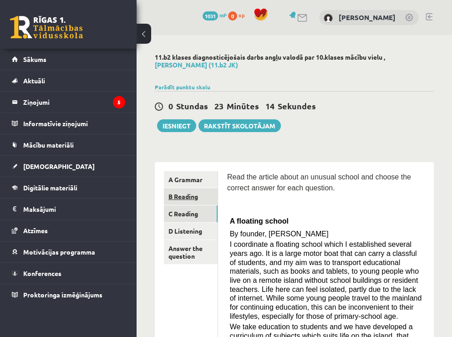 The height and width of the screenshot is (337, 452). I want to click on a: A Grammar, so click(191, 179).